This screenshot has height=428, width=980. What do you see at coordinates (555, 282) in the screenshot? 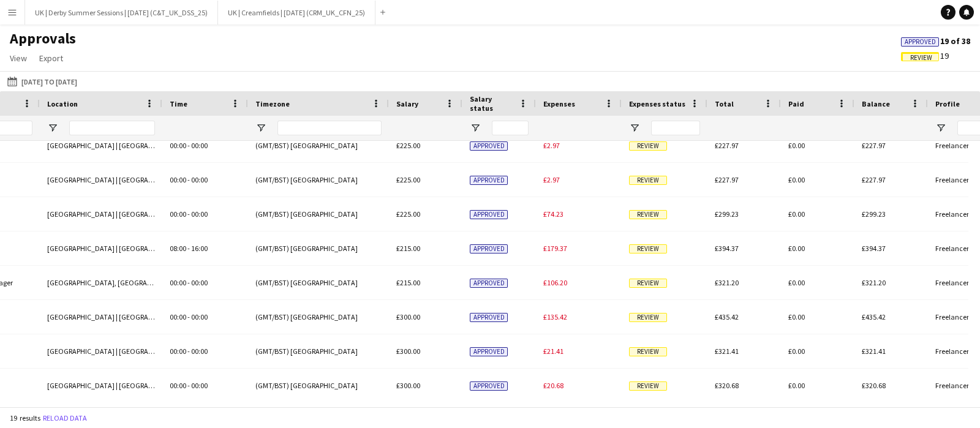
I see `span: £106.20` at bounding box center [555, 282].